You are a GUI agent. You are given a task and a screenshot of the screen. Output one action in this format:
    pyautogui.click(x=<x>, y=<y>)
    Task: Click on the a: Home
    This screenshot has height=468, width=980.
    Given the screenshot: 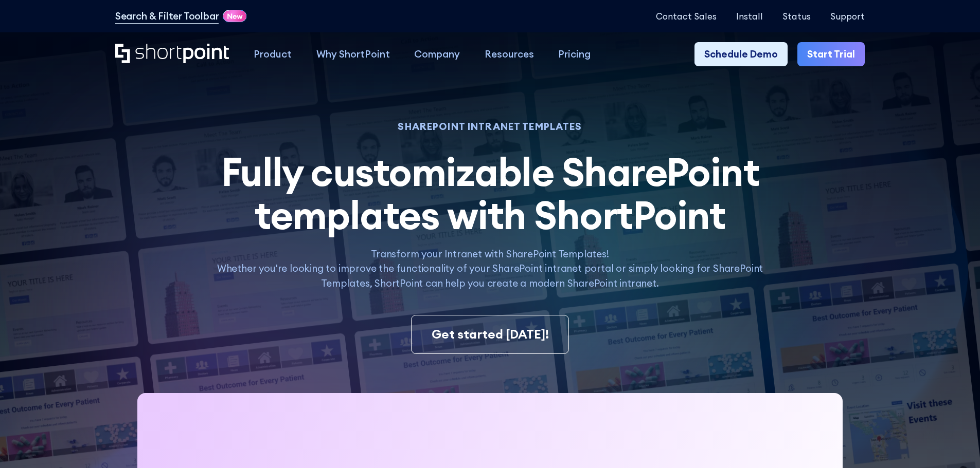 What is the action you would take?
    pyautogui.click(x=172, y=54)
    